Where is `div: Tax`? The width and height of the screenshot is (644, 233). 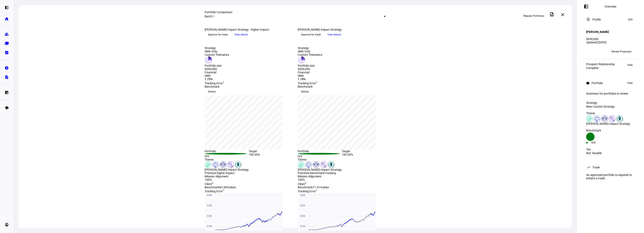 div: Tax is located at coordinates (610, 150).